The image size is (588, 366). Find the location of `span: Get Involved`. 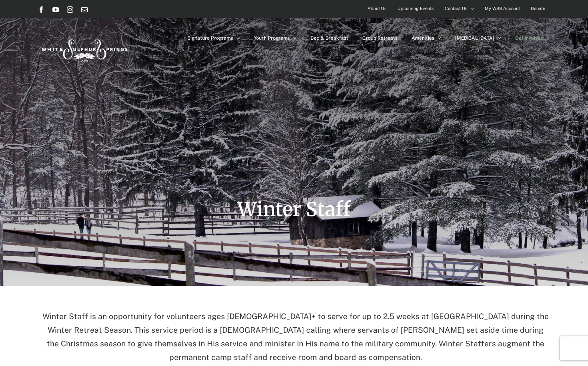

span: Get Involved is located at coordinates (529, 38).